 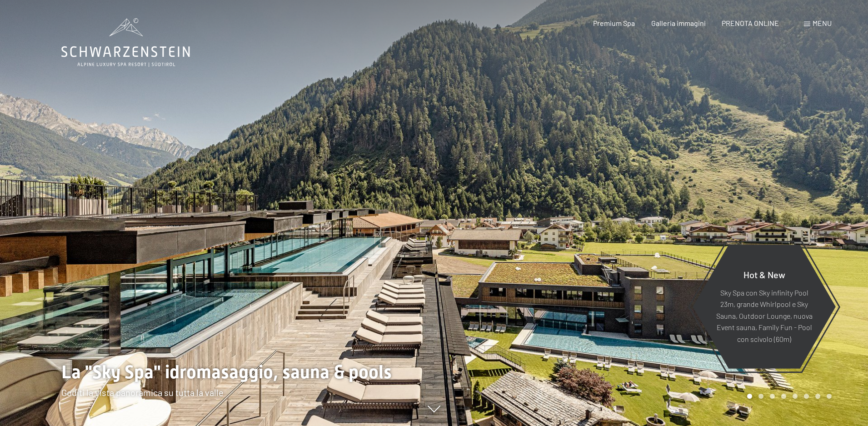 I want to click on div: Carousel Page 3, so click(x=772, y=396).